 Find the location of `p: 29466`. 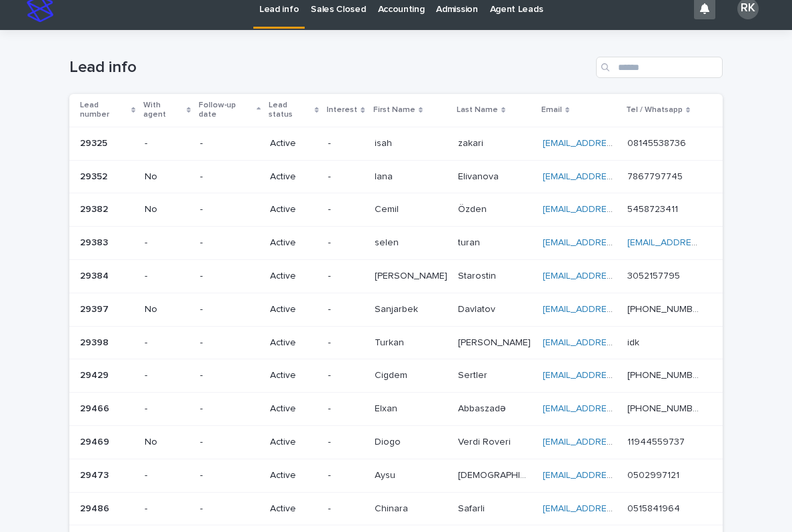

p: 29466 is located at coordinates (96, 407).